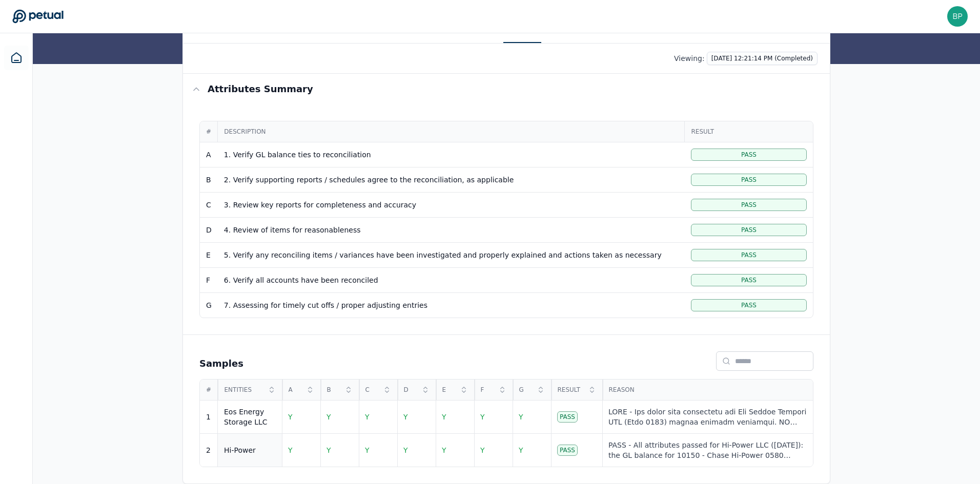 This screenshot has width=980, height=484. What do you see at coordinates (296, 390) in the screenshot?
I see `span: A` at bounding box center [296, 390].